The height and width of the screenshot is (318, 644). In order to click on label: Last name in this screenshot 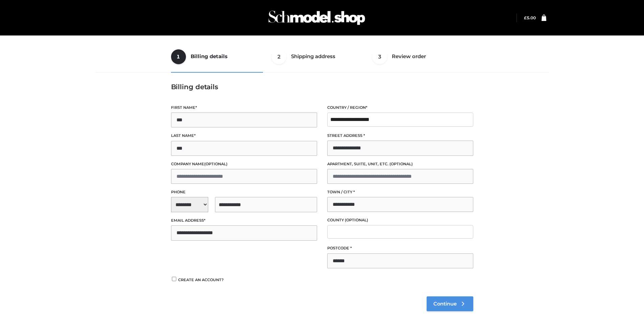, I will do `click(244, 135)`.